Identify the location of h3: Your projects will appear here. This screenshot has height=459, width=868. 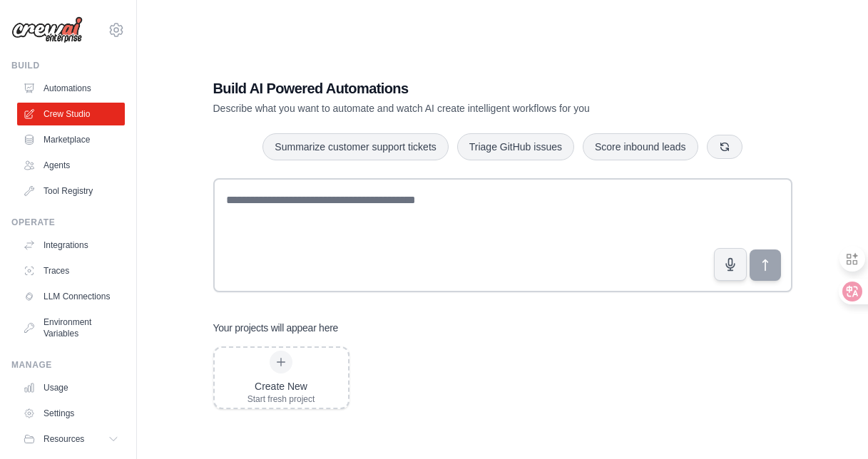
(276, 328).